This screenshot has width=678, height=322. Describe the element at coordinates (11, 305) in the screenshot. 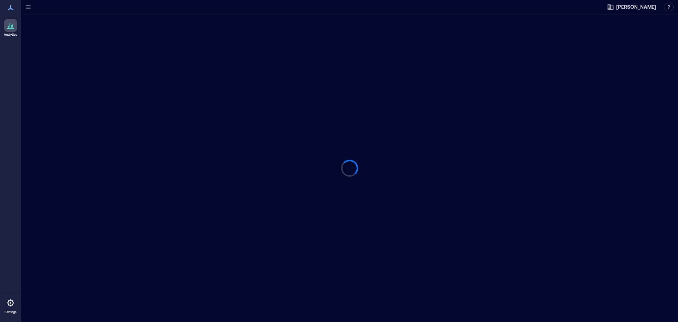

I see `a: Settings` at that location.